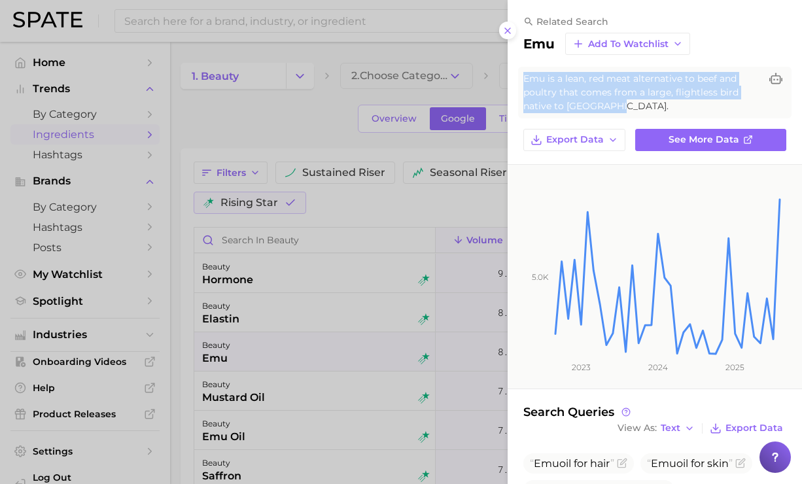  Describe the element at coordinates (628, 44) in the screenshot. I see `button: Add to Watchlist` at that location.